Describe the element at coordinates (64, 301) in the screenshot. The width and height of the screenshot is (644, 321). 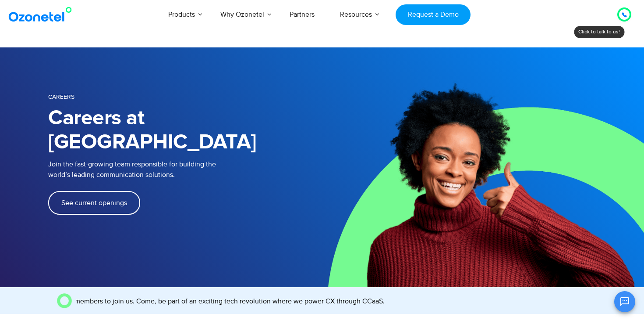
I see `img: O Image` at that location.